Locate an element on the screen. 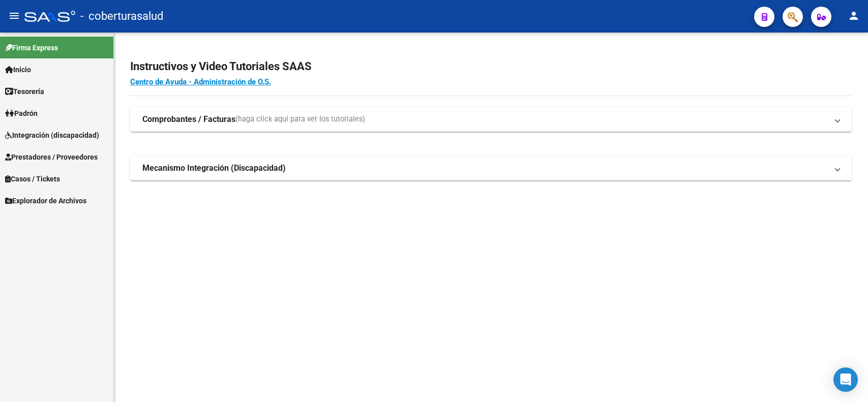 This screenshot has width=868, height=402. mat-expansion-panel-header: Mecanismo Integración (Discapacidad) is located at coordinates (490, 169).